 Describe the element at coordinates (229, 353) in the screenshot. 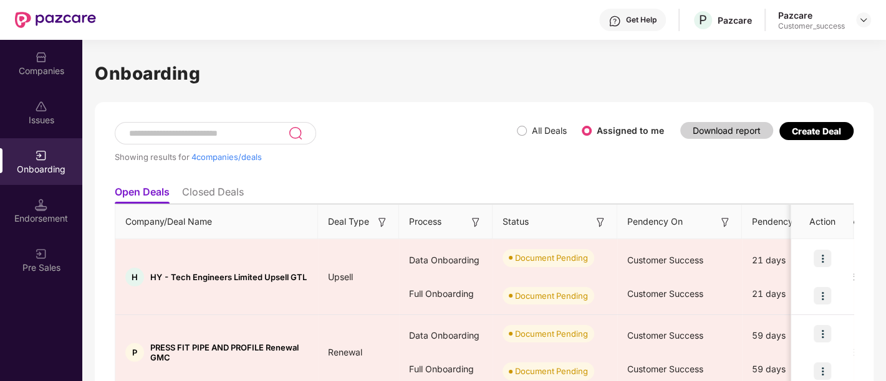

I see `span: PRESS FIT PIPE AND PROFILE Renewal GMC` at that location.